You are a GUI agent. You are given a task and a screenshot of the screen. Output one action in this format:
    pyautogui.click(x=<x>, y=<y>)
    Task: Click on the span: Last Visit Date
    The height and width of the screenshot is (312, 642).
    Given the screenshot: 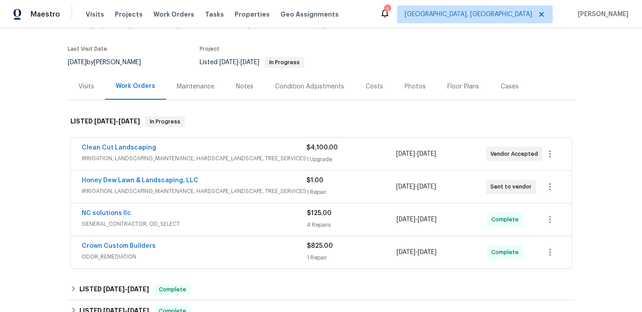 What is the action you would take?
    pyautogui.click(x=87, y=49)
    